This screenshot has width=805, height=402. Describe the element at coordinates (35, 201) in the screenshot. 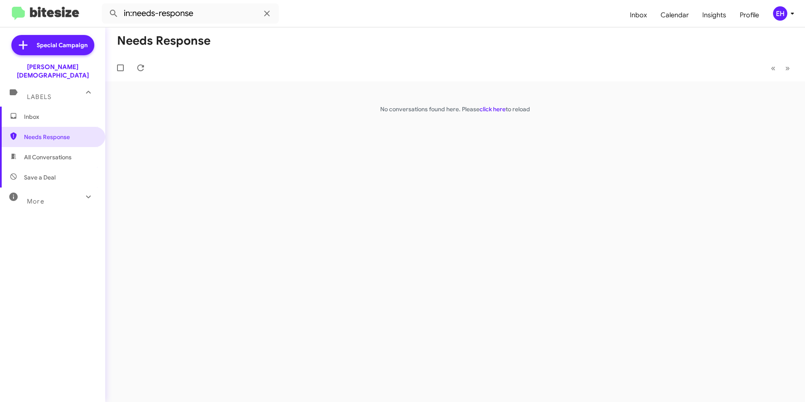

I see `span: More` at that location.